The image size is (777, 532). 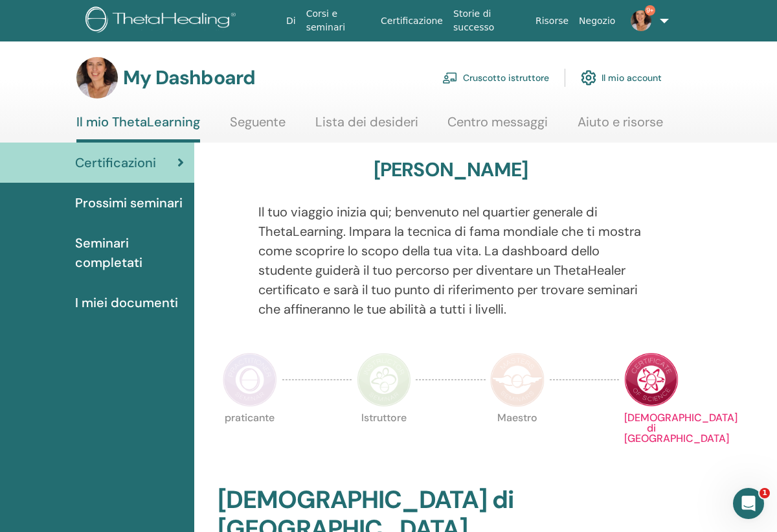 What do you see at coordinates (589, 78) in the screenshot?
I see `img: cog.svg` at bounding box center [589, 78].